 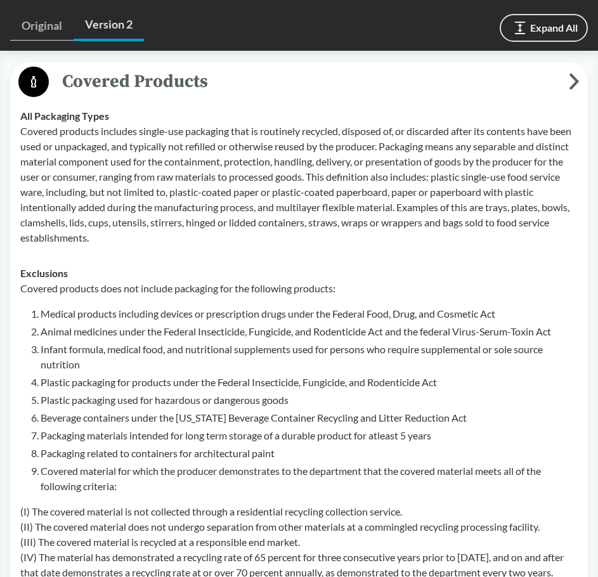 I want to click on li: Packaging related to containers for architectural paint, so click(x=309, y=453).